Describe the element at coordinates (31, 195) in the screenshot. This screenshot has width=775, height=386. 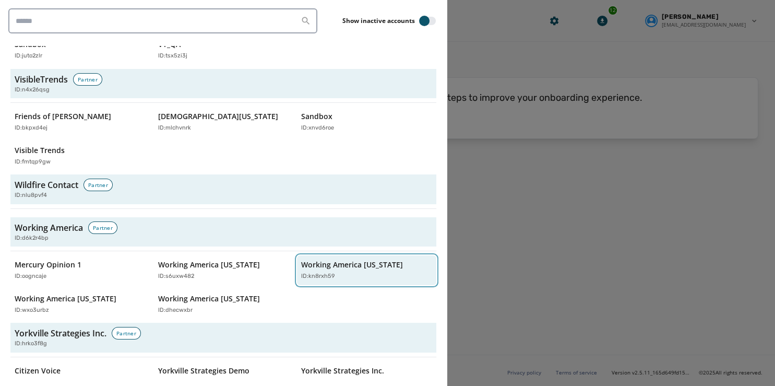
I see `span: ID: nlu8pvf4` at that location.